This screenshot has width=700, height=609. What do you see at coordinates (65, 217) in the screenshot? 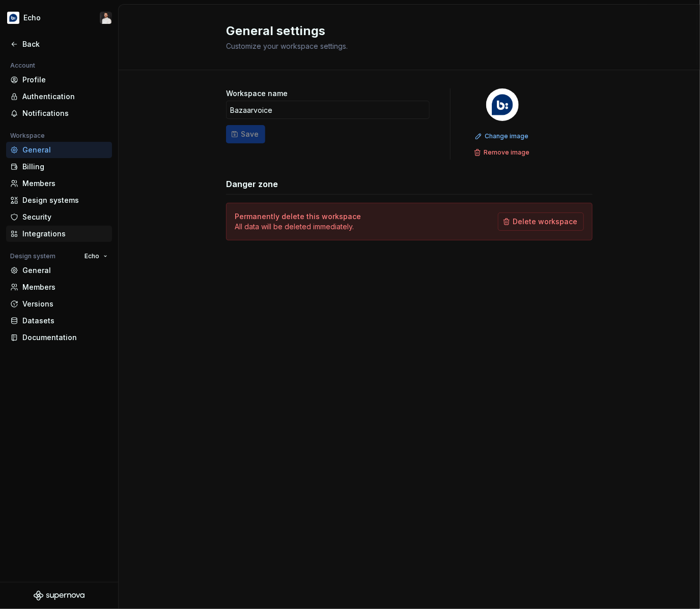
I see `div: Security` at bounding box center [65, 217].